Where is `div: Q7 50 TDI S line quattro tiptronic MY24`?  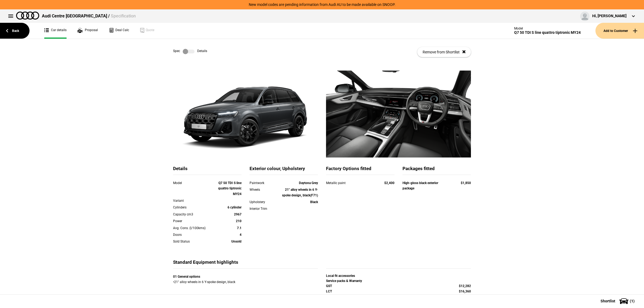
div: Q7 50 TDI S line quattro tiptronic MY24 is located at coordinates (548, 33).